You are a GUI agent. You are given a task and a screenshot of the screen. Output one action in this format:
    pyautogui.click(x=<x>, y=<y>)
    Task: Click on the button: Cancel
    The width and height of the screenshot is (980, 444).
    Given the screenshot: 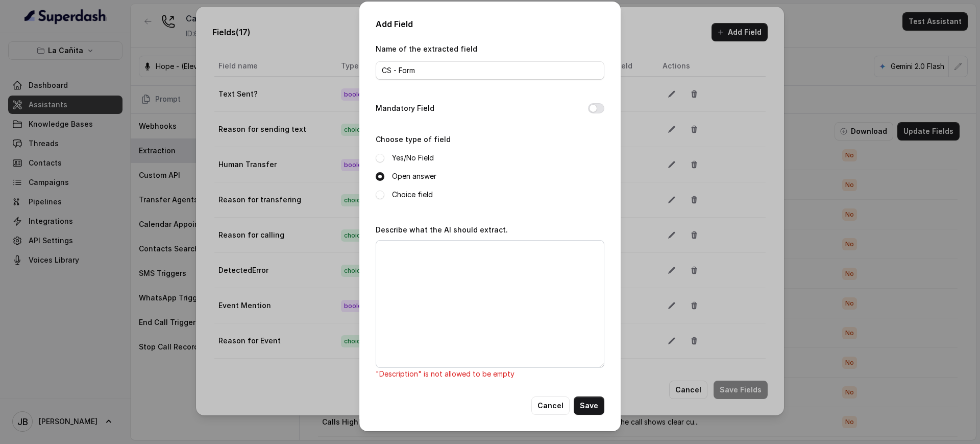 What is the action you would take?
    pyautogui.click(x=550, y=406)
    